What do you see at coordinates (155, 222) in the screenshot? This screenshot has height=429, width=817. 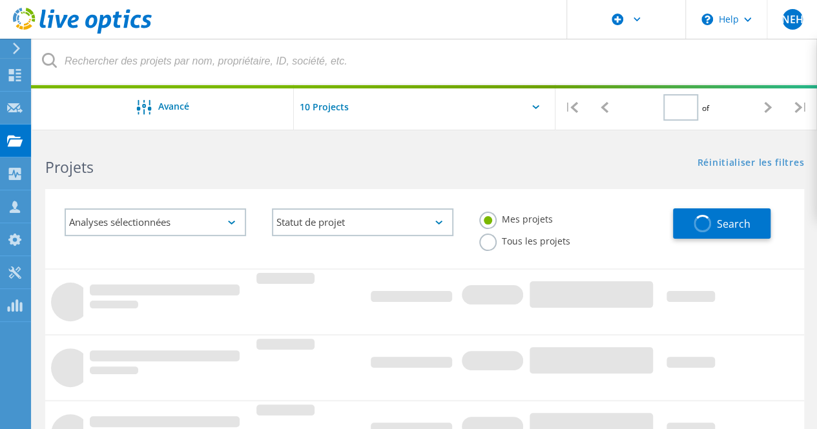 I see `div: Analyses sélectionnées` at bounding box center [155, 222].